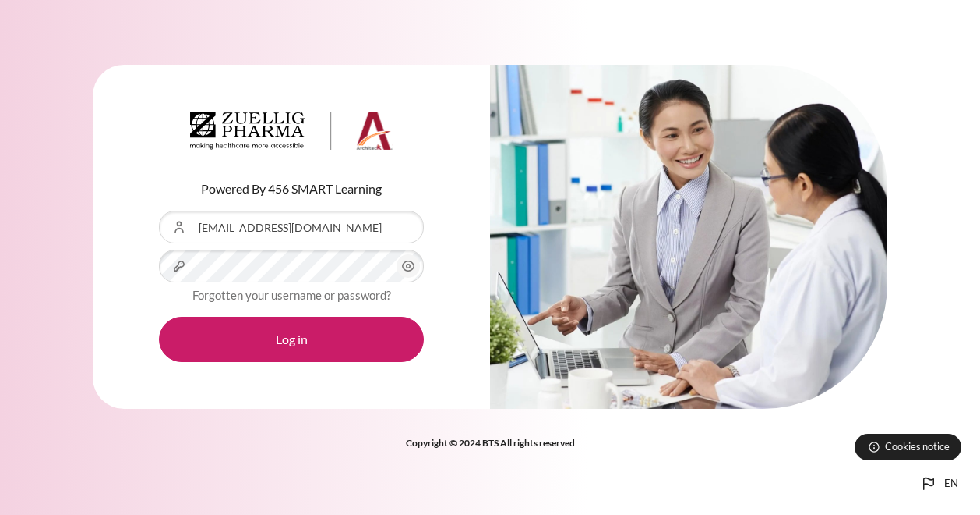 The height and width of the screenshot is (515, 980). What do you see at coordinates (291, 189) in the screenshot?
I see `p: Powered By 456 SMART Learning` at bounding box center [291, 189].